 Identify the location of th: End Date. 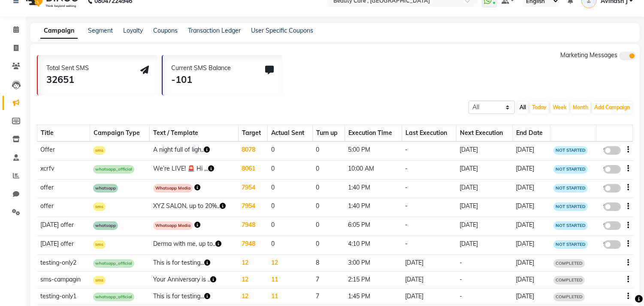
(531, 133).